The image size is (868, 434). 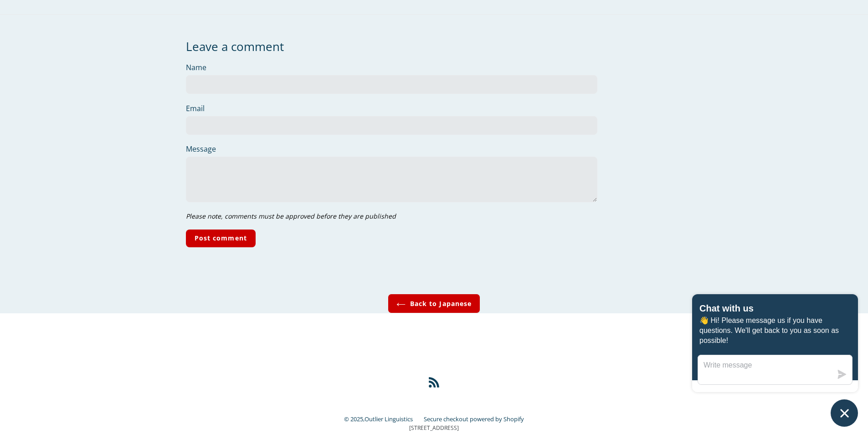 I want to click on p: Please note, comments must be approved before they are published, so click(x=392, y=216).